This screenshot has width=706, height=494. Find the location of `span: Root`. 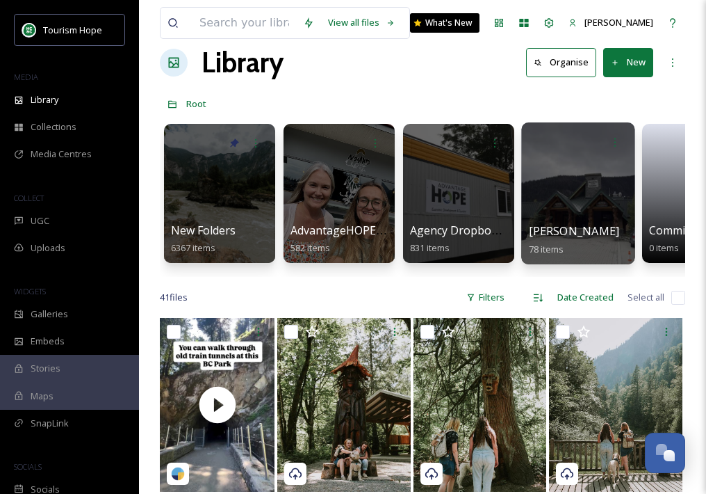

span: Root is located at coordinates (196, 104).